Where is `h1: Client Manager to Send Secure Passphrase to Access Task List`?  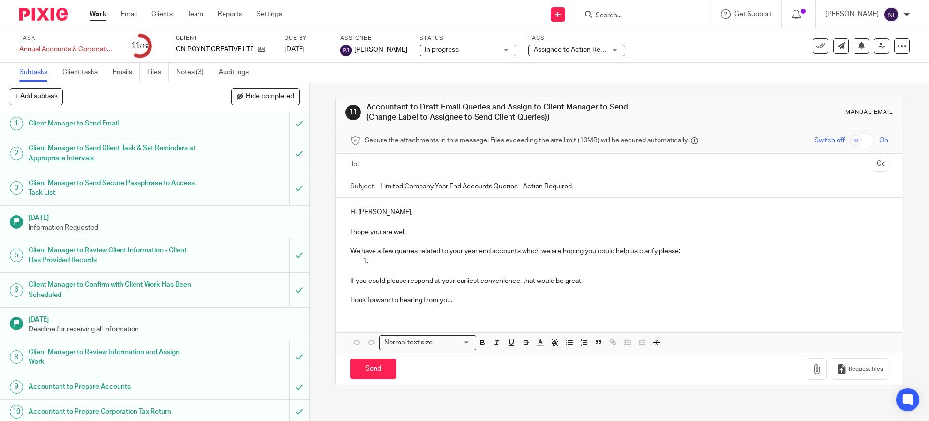
h1: Client Manager to Send Secure Passphrase to Access Task List is located at coordinates (112, 188).